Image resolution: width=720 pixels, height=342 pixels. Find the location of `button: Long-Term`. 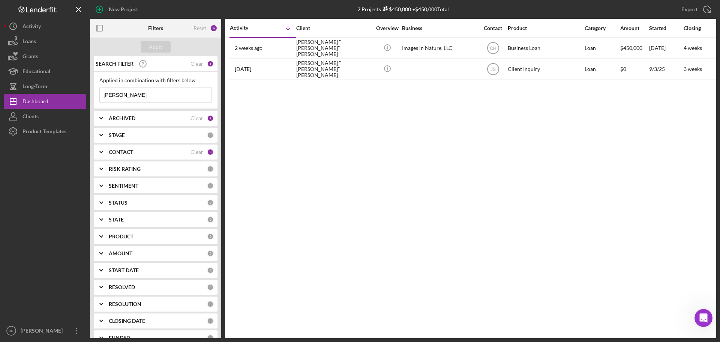

button: Long-Term is located at coordinates (45, 86).